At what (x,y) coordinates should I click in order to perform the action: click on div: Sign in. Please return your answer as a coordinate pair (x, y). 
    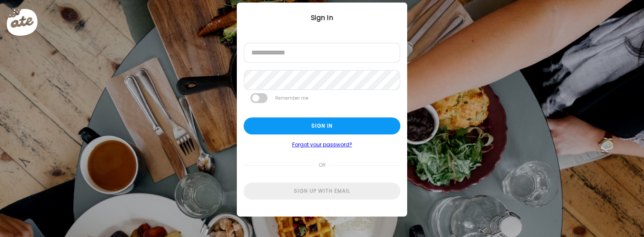
    Looking at the image, I should click on (322, 126).